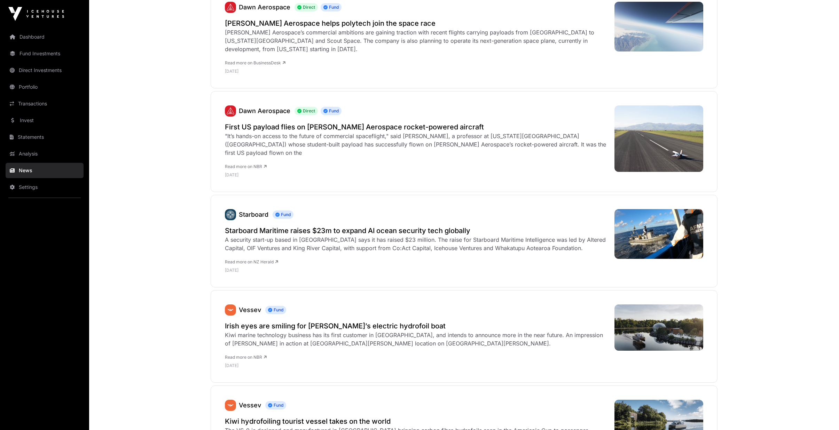 The width and height of the screenshot is (839, 430). What do you see at coordinates (416, 231) in the screenshot?
I see `h2: Starboard Maritime raises $23m to expand AI ocean security tech globally` at bounding box center [416, 231].